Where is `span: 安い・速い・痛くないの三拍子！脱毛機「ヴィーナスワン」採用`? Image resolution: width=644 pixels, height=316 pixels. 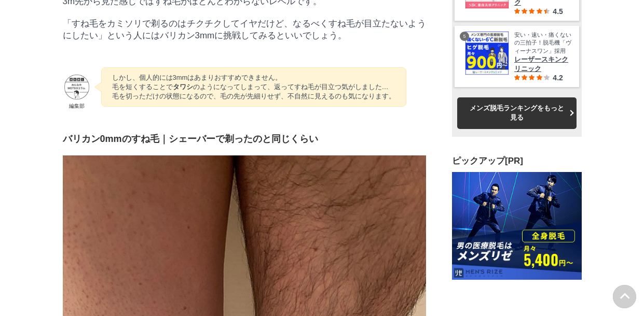 span: 安い・速い・痛くないの三拍子！脱毛機「ヴィーナスワン」採用 is located at coordinates (543, 43).